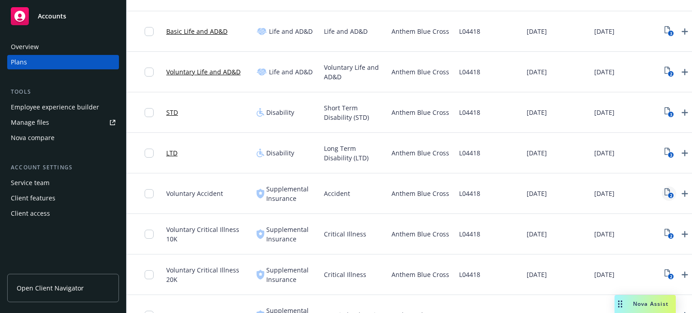  Describe the element at coordinates (63, 92) in the screenshot. I see `div: Tools` at that location.